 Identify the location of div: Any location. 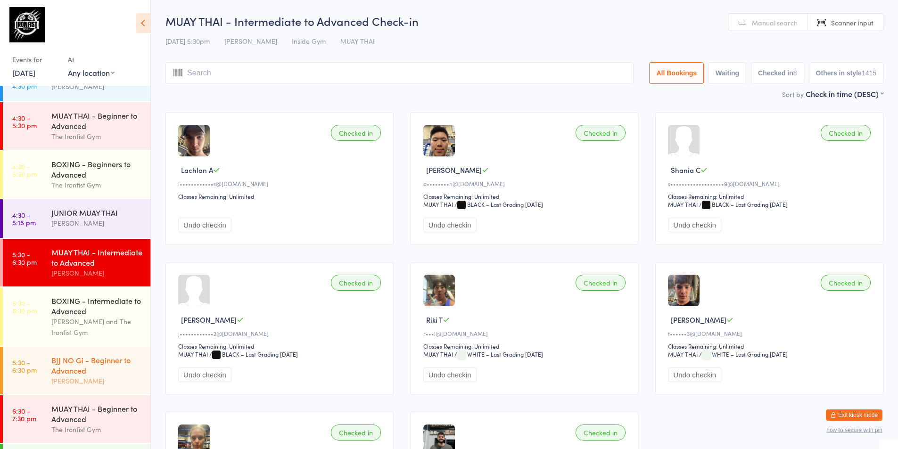
(91, 73).